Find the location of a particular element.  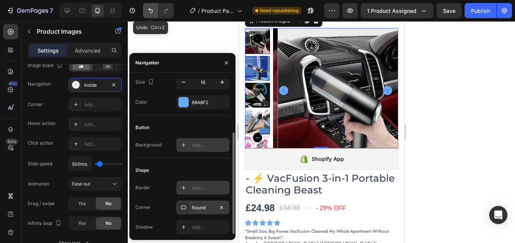

span: Need republishing is located at coordinates (279, 11).